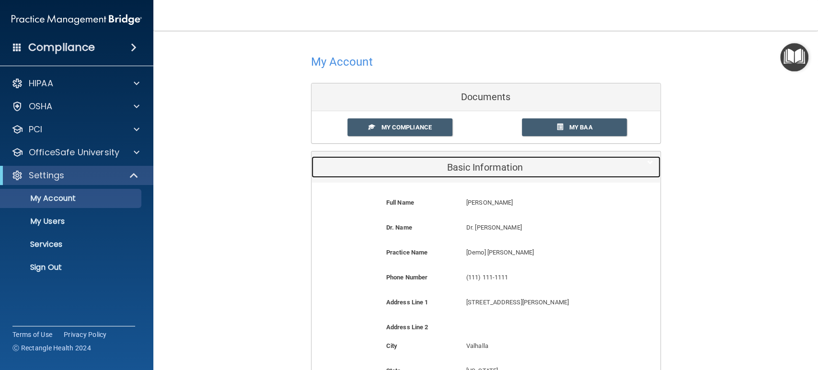  Describe the element at coordinates (486, 97) in the screenshot. I see `div: Documents` at that location.